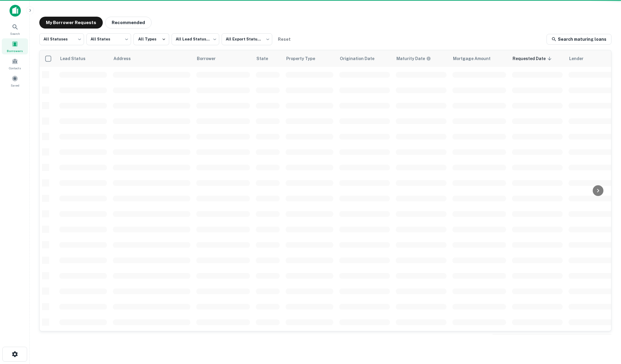 The image size is (621, 364). I want to click on span: Borrower, so click(210, 59).